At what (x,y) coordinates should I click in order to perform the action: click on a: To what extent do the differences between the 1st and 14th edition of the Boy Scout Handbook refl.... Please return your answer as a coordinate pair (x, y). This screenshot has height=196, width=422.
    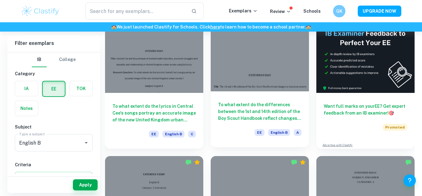
    Looking at the image, I should click on (260, 84).